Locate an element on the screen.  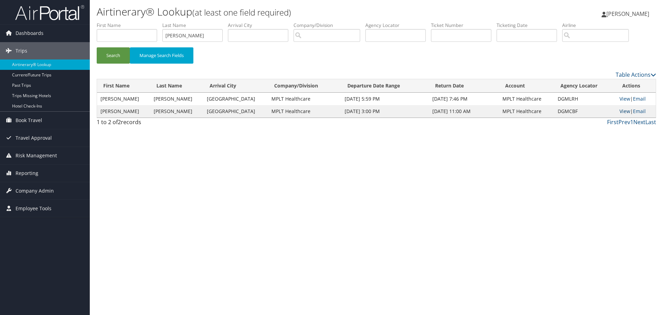
th: Actions is located at coordinates (636, 86).